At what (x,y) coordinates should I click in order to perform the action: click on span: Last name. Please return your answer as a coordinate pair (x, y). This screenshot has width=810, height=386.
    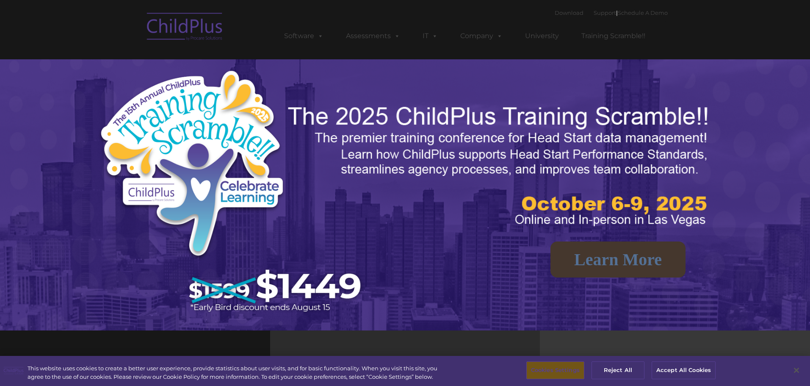
    Looking at the image, I should click on (130, 59).